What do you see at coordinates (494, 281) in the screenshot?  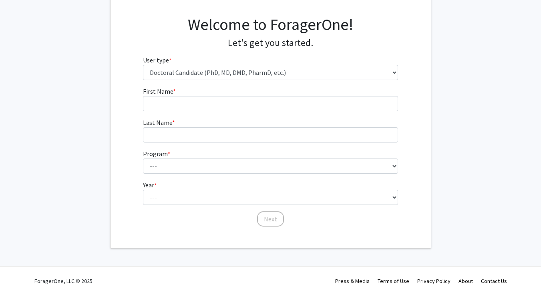 I see `a: Contact Us` at bounding box center [494, 281].